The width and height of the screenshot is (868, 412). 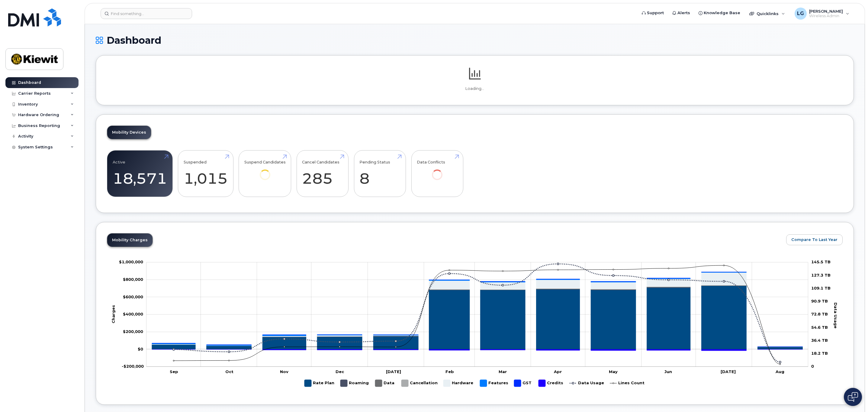 What do you see at coordinates (458, 383) in the screenshot?
I see `g: Hardware` at bounding box center [458, 383].